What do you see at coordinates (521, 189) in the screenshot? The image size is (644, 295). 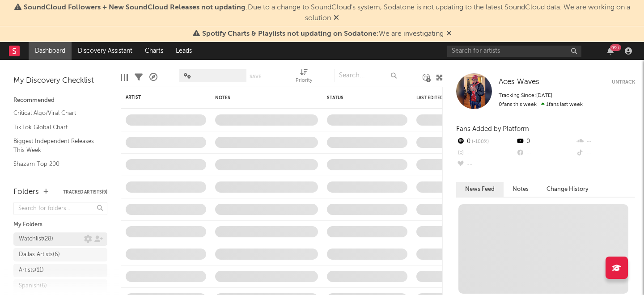 I see `button: Notes` at bounding box center [521, 189].